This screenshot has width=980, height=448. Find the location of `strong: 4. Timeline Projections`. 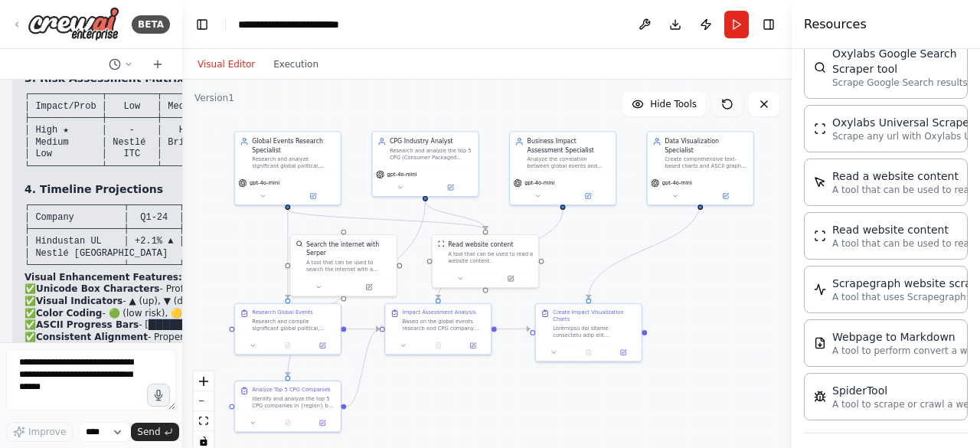

strong: 4. Timeline Projections is located at coordinates (94, 190).